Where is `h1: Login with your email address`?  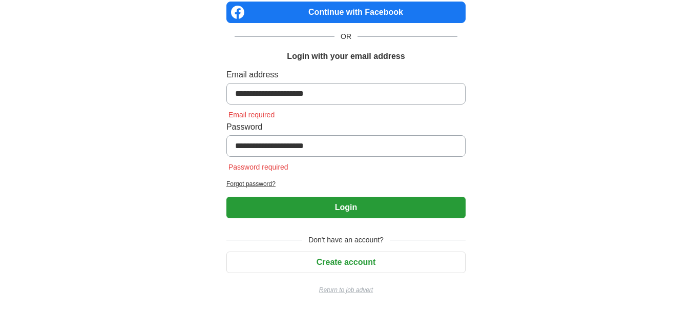 h1: Login with your email address is located at coordinates (346, 56).